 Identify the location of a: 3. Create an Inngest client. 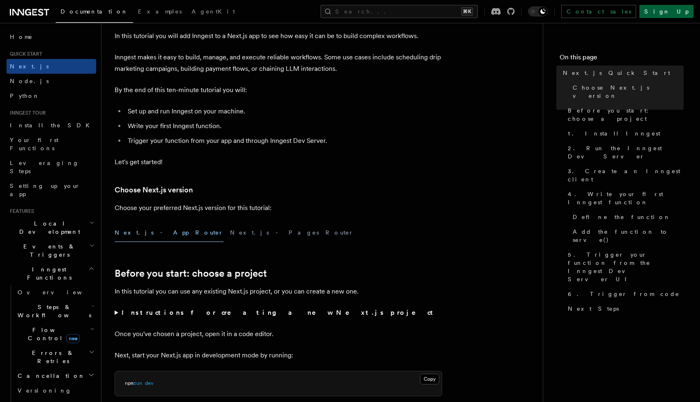
(624, 175).